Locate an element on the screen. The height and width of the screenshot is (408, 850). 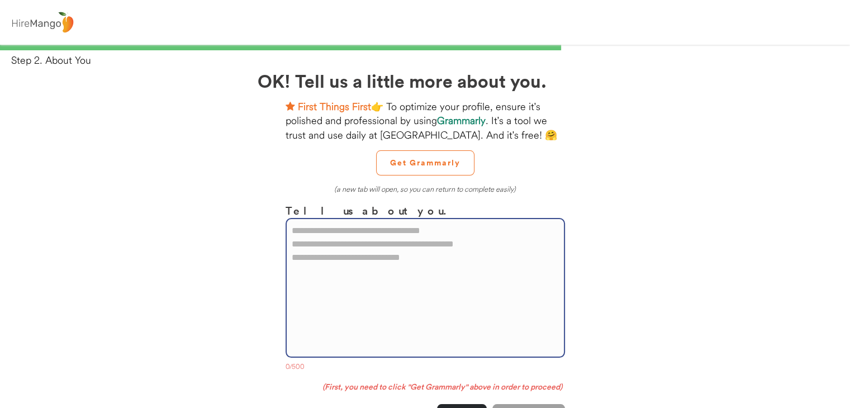
div: 👉 To optimize your profile, ensure it's polished and professional by using . It's a tool we trust... is located at coordinates (425, 121).